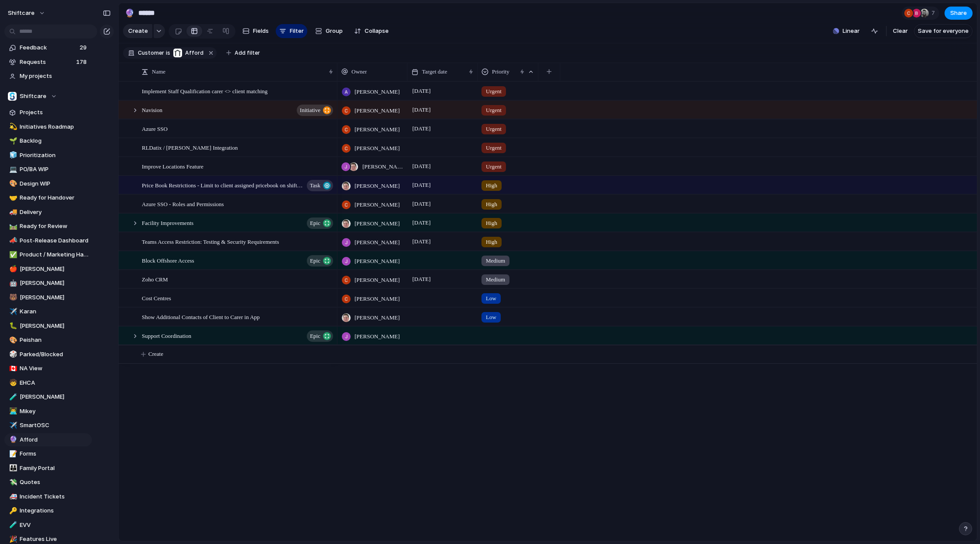 The width and height of the screenshot is (980, 544). What do you see at coordinates (204, 90) in the screenshot?
I see `span: Implement Staff Qualification carer <> client matching` at bounding box center [204, 90].